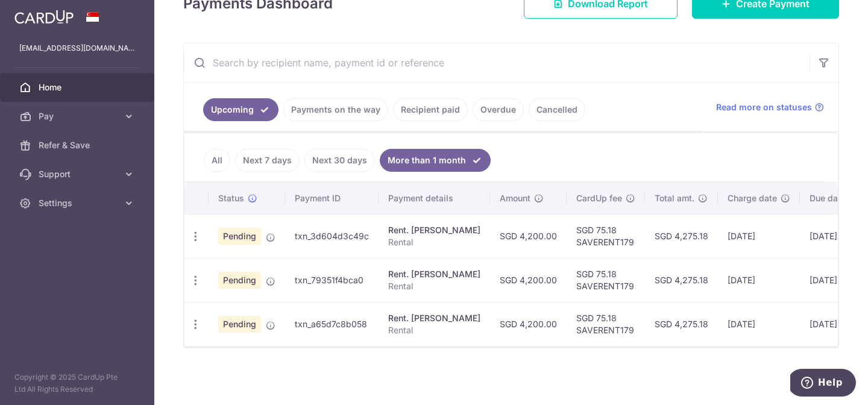 This screenshot has width=868, height=405. What do you see at coordinates (331, 324) in the screenshot?
I see `td: txn_a65d7c8b058` at bounding box center [331, 324].